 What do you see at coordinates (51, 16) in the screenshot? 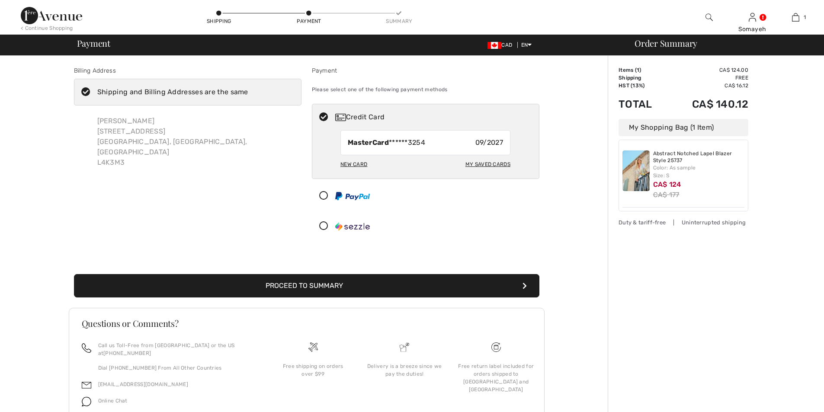
I see `img: 1ère Avenue` at bounding box center [51, 16].